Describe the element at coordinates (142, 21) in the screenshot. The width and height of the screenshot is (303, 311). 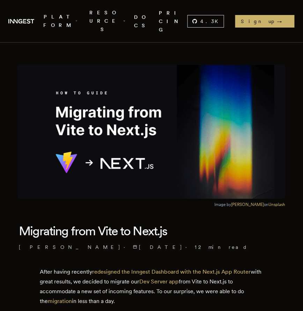
I see `a: DOCS` at that location.